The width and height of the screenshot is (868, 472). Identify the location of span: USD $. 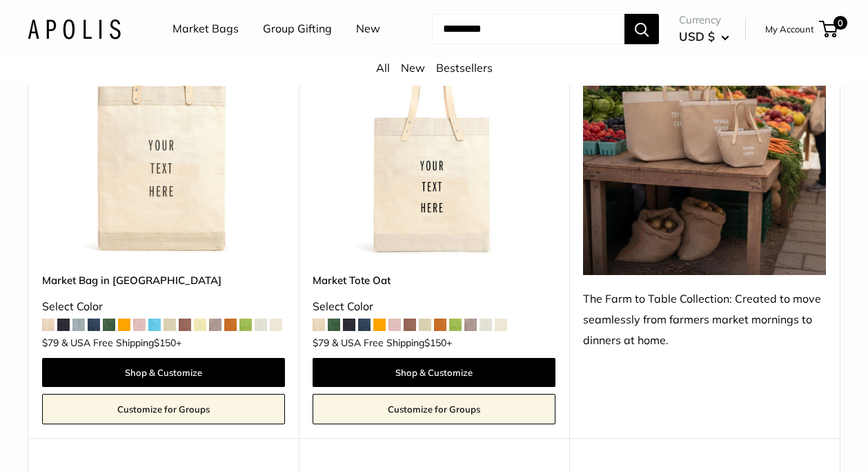
(697, 36).